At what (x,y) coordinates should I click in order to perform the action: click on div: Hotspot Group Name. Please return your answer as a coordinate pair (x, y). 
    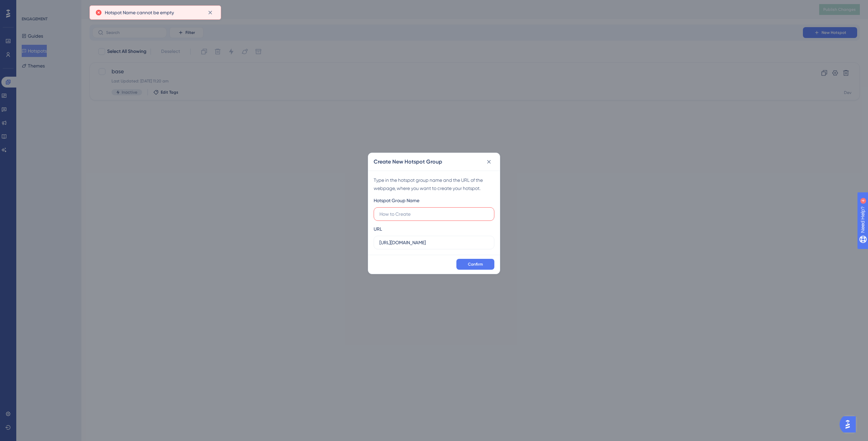
    Looking at the image, I should click on (396, 200).